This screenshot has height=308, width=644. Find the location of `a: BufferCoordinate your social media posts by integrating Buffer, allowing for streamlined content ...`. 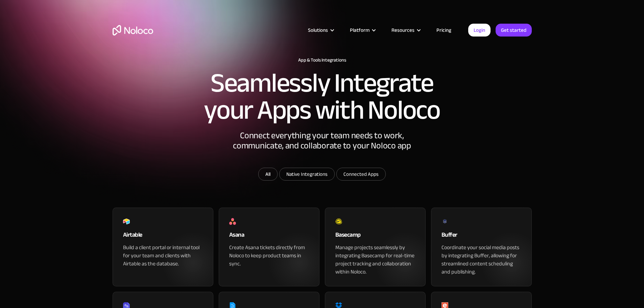

a: BufferCoordinate your social media posts by integrating Buffer, allowing for streamlined content ... is located at coordinates (482, 247).